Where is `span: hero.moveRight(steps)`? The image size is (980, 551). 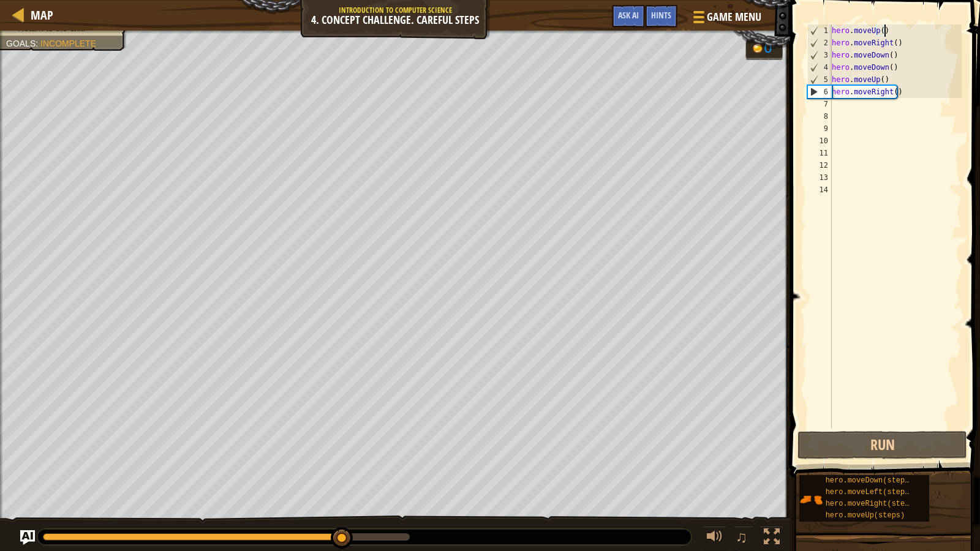 span: hero.moveRight(steps) is located at coordinates (871, 504).